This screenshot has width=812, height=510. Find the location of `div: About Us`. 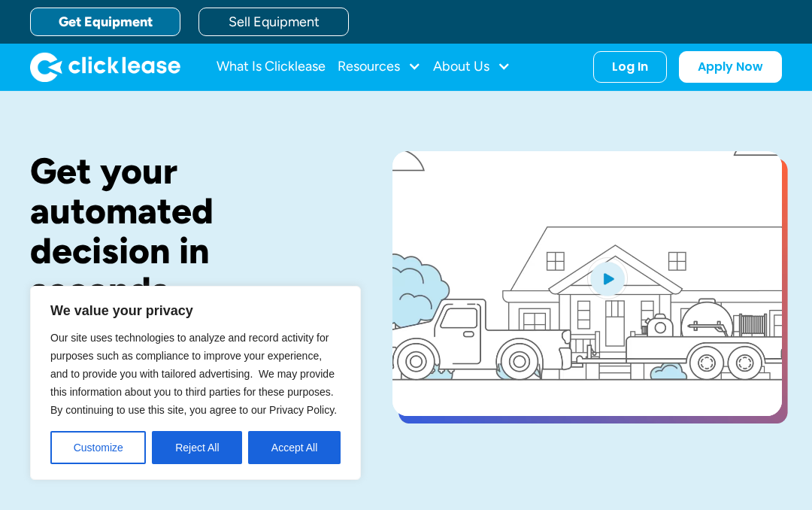

div: About Us is located at coordinates (472, 67).